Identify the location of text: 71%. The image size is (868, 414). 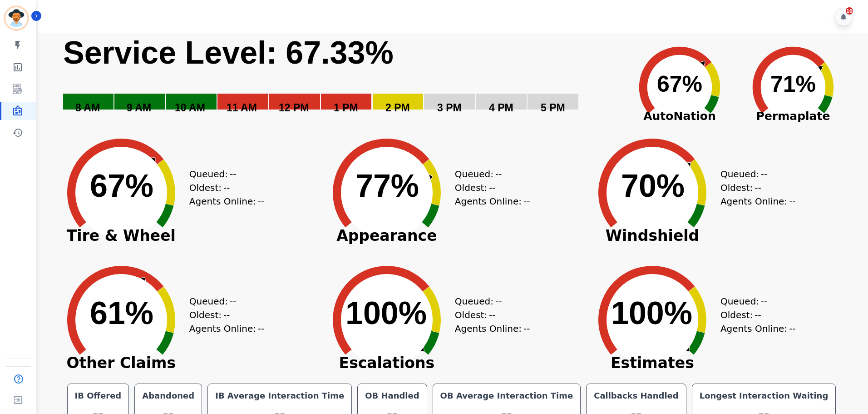
(793, 84).